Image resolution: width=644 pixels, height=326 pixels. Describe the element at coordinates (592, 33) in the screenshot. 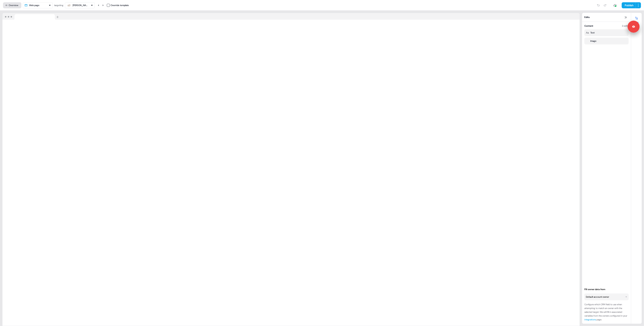

I see `div: Text` at that location.